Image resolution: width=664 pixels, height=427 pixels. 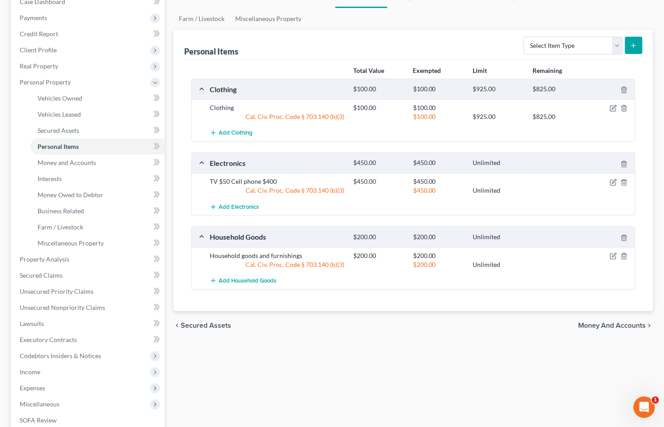 I want to click on a: Executory Contracts, so click(x=89, y=340).